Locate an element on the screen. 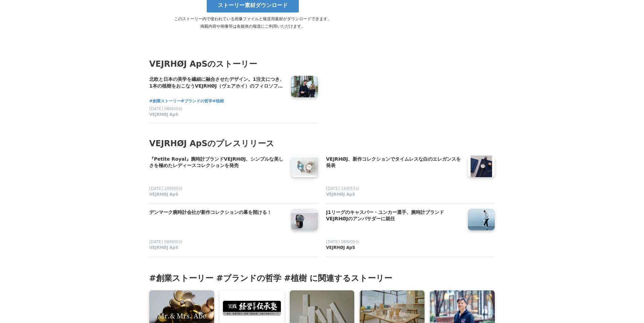 This screenshot has height=323, width=644. a: 『Petite Royal』腕時計ブランドVEJRHØJ、シンプルな美しさを極めたレディースコレクションを発売 is located at coordinates (217, 163).